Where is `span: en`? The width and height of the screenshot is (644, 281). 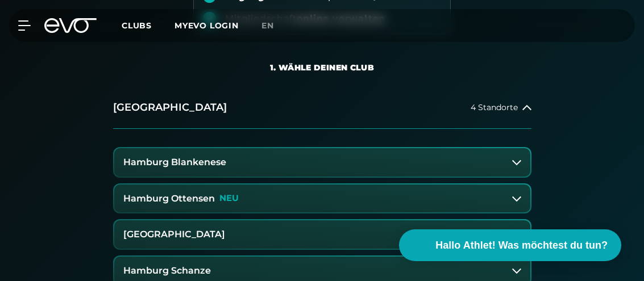 span: en is located at coordinates (267, 26).